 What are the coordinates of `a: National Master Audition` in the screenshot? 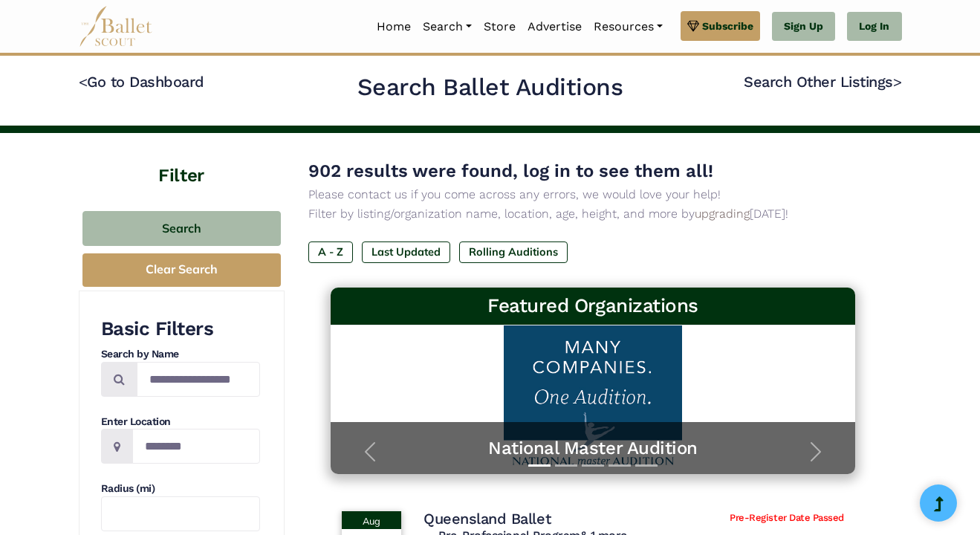 It's located at (593, 448).